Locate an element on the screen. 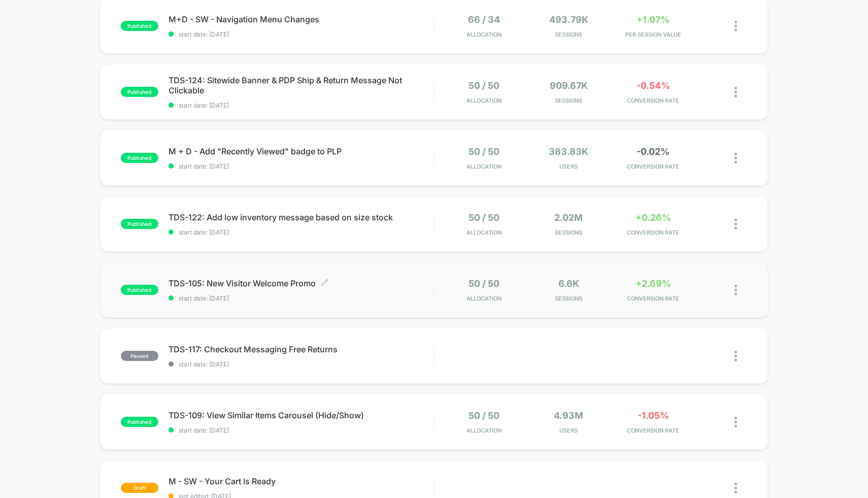  span: TDS-117: Checkout Messaging Free Returns is located at coordinates (301, 349).